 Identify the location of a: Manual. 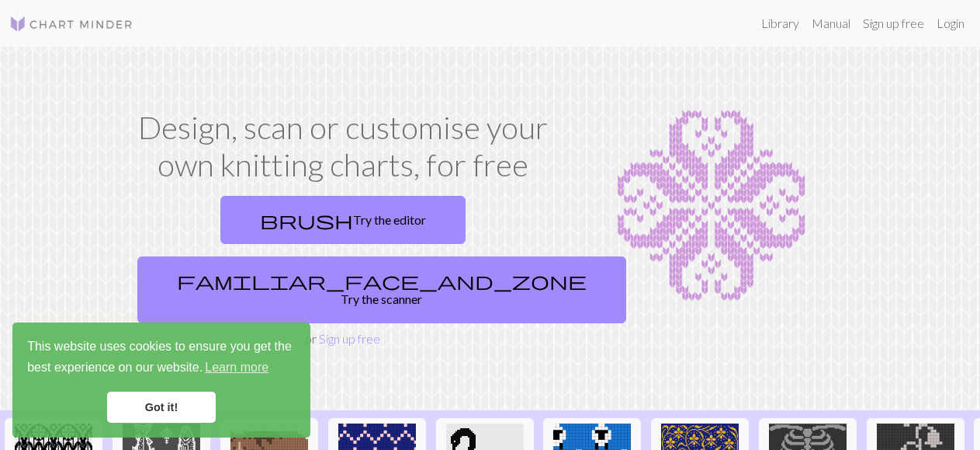
(831, 24).